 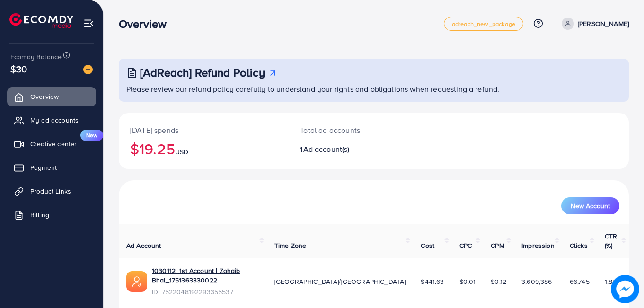 I want to click on span: $0.12, so click(x=498, y=281).